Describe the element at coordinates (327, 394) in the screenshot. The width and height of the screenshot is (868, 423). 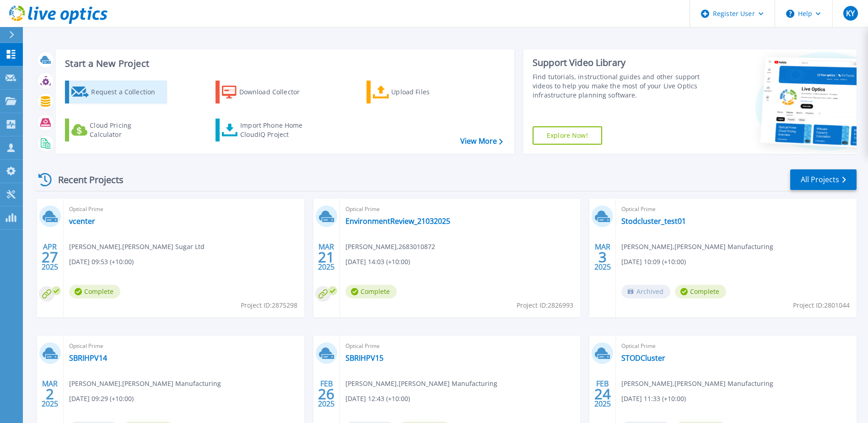
I see `span: 26` at that location.